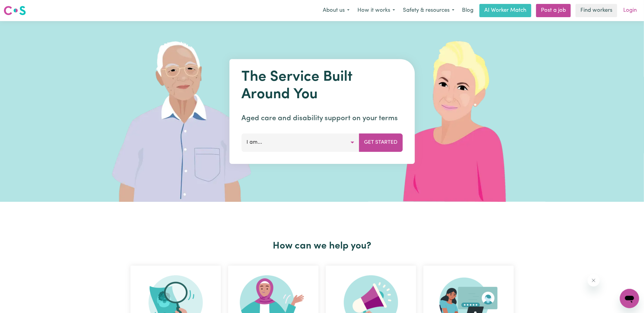 This screenshot has height=313, width=644. Describe the element at coordinates (15, 11) in the screenshot. I see `a: Careseekers logo` at that location.